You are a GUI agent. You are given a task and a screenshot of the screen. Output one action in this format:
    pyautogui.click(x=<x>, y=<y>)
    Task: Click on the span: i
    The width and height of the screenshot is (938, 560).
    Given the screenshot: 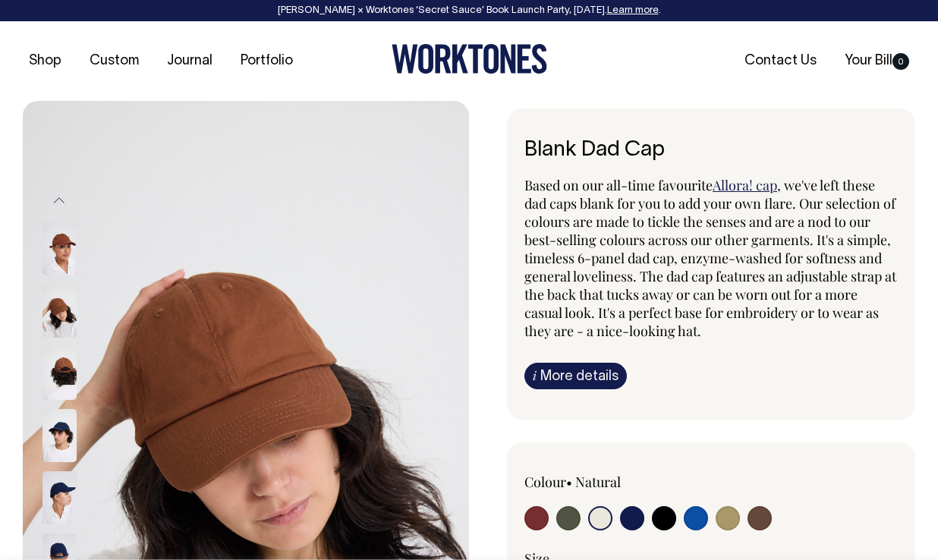 What is the action you would take?
    pyautogui.click(x=535, y=375)
    